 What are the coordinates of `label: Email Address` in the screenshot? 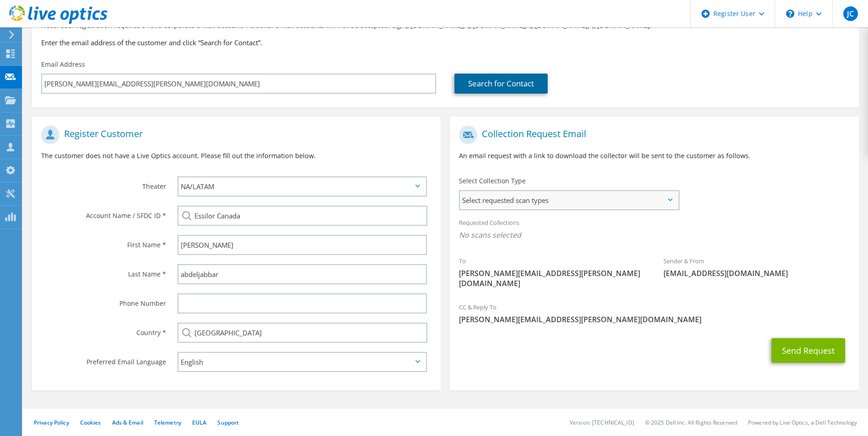 It's located at (63, 64).